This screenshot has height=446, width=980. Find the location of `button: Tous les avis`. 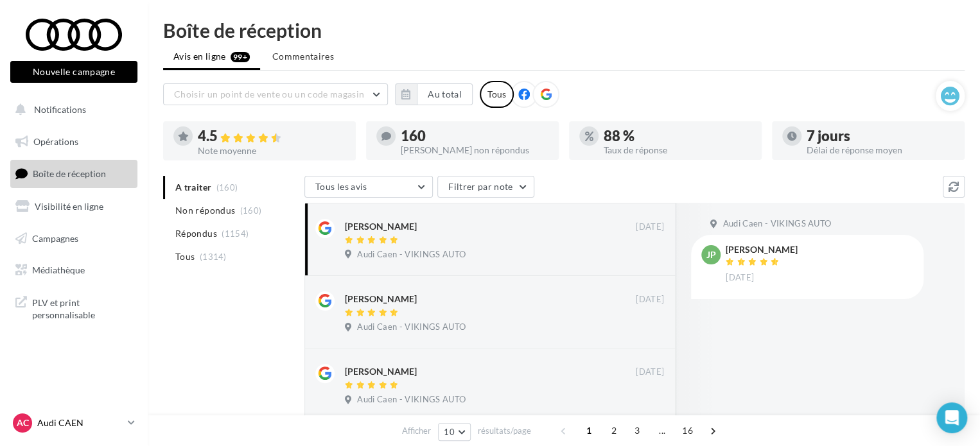

button: Tous les avis is located at coordinates (368, 187).